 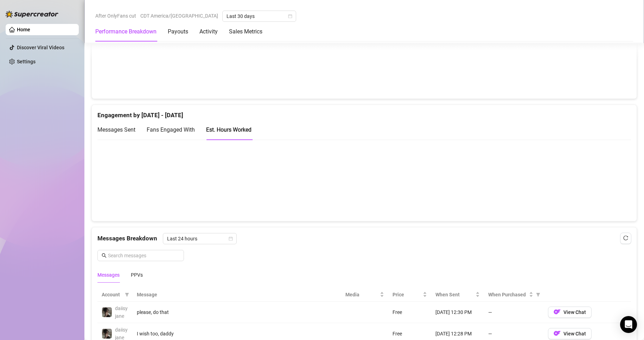 What do you see at coordinates (137, 275) in the screenshot?
I see `div: PPVs` at bounding box center [137, 275].